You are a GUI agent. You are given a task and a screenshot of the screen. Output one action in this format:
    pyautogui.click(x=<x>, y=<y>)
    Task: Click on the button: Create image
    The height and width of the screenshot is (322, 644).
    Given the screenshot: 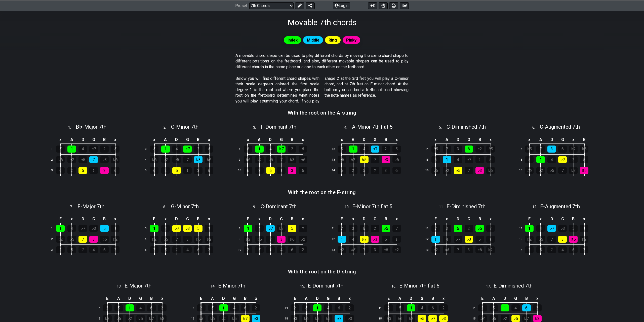 What is the action you would take?
    pyautogui.click(x=404, y=5)
    